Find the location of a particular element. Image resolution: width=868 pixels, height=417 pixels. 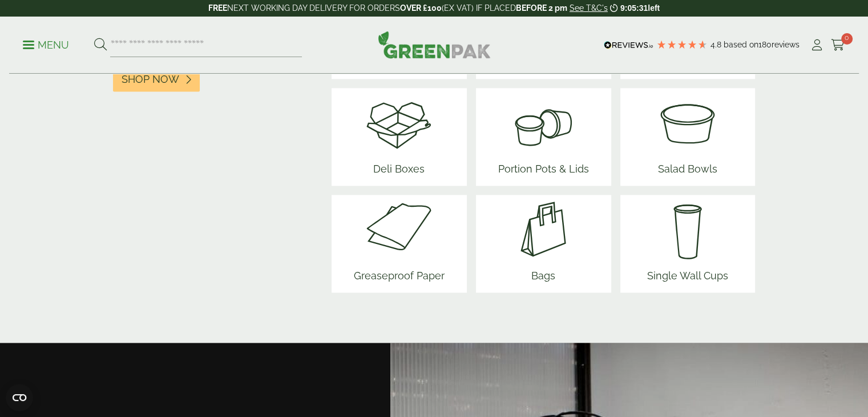

img: Deli_box.svg is located at coordinates (399, 123).